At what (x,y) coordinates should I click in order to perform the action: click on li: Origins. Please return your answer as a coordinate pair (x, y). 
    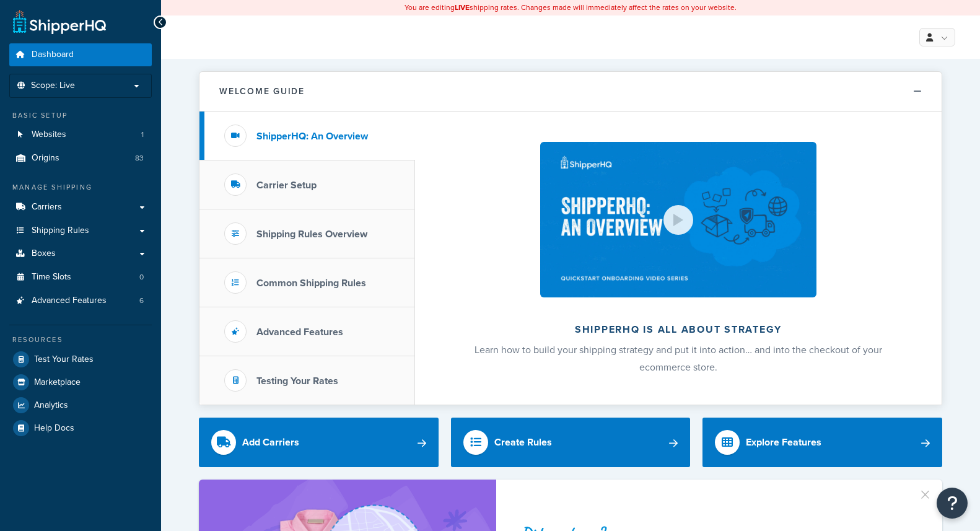
    Looking at the image, I should click on (80, 158).